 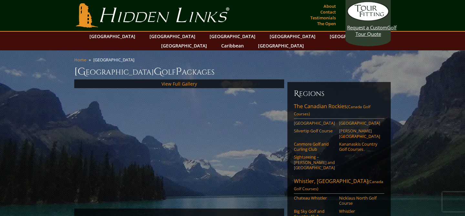 I want to click on a: Home, so click(x=80, y=60).